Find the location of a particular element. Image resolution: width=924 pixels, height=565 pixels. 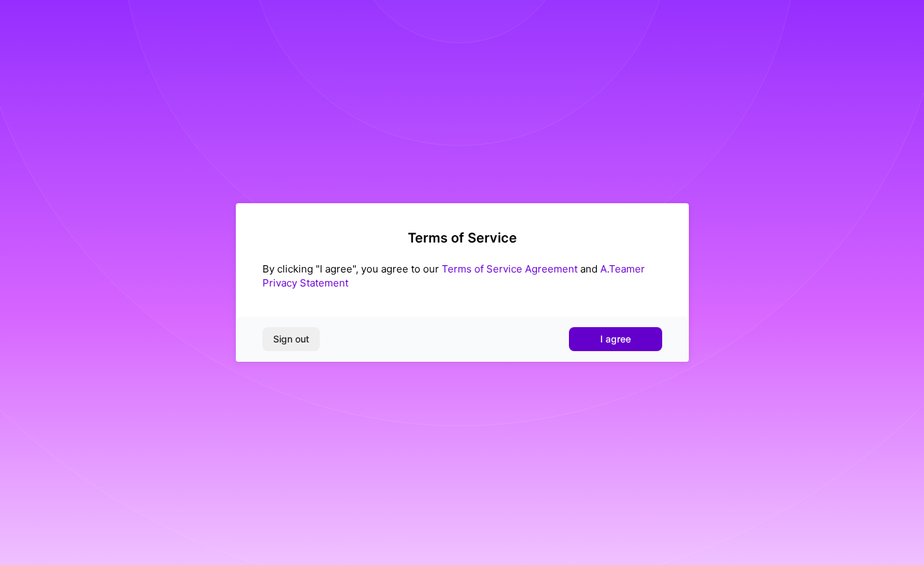

button: Sign out is located at coordinates (291, 339).